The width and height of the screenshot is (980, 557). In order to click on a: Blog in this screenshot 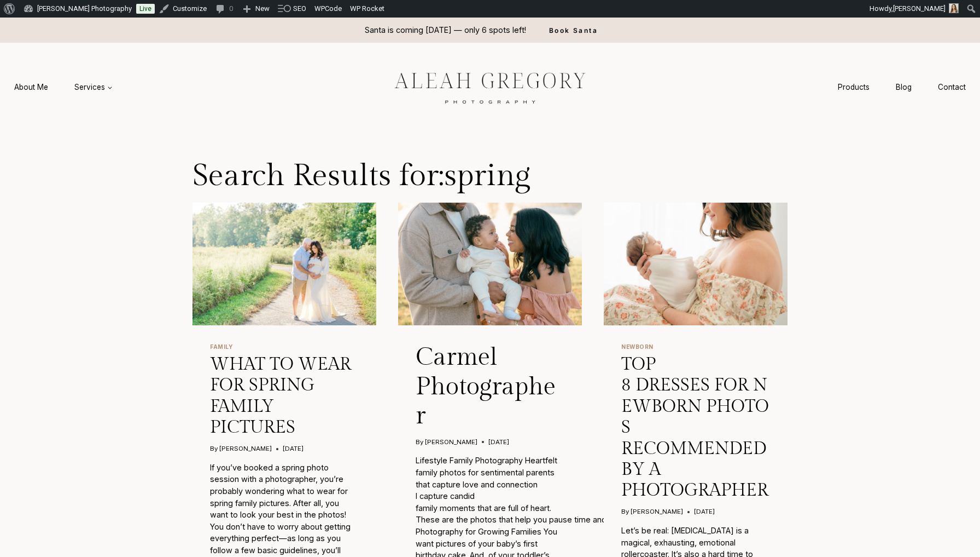, I will do `click(904, 88)`.